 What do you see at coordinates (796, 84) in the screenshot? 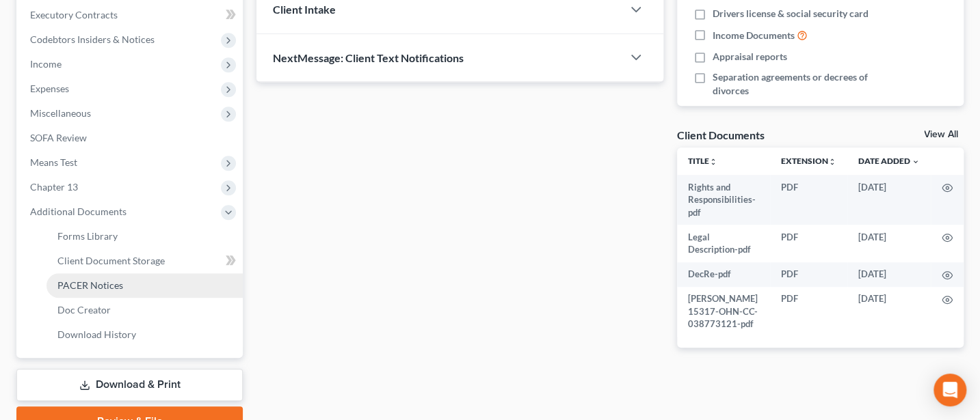
I see `span: Separation agreements or decrees of divorces` at bounding box center [796, 84].